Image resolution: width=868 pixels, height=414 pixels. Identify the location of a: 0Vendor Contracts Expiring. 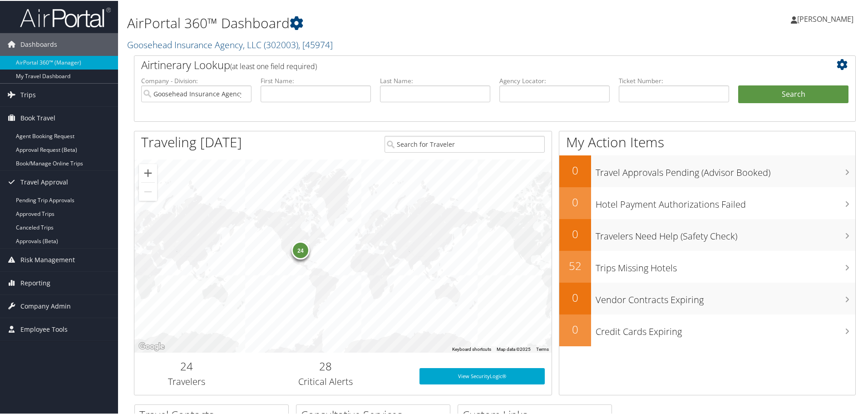
(707, 297).